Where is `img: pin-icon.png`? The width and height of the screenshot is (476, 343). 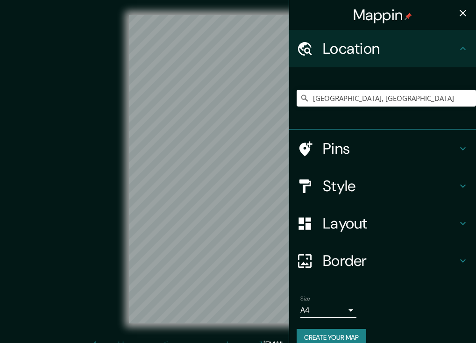 img: pin-icon.png is located at coordinates (409, 16).